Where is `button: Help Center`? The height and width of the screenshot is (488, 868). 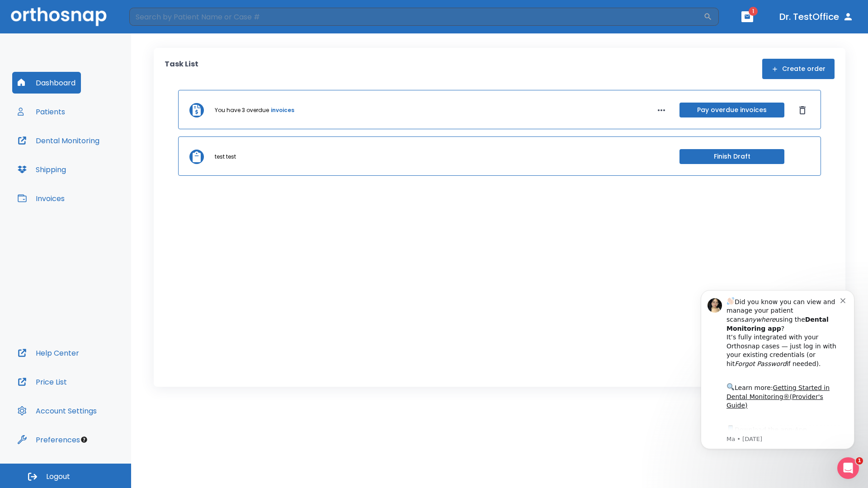 button: Help Center is located at coordinates (49, 353).